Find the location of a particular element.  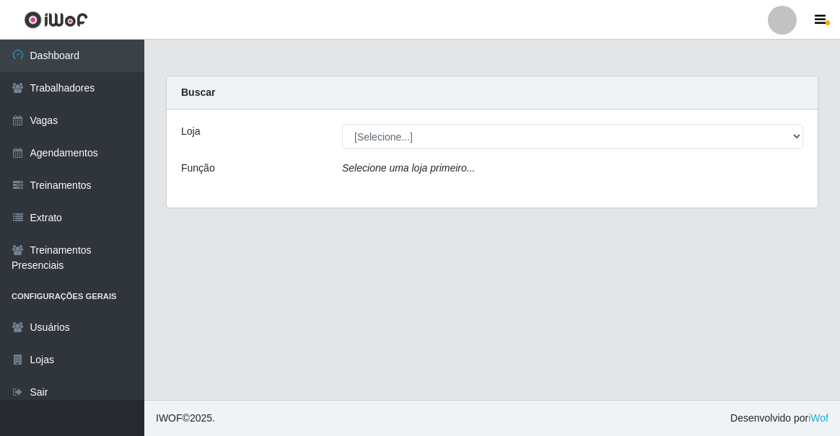

span: IWOF is located at coordinates (169, 418).